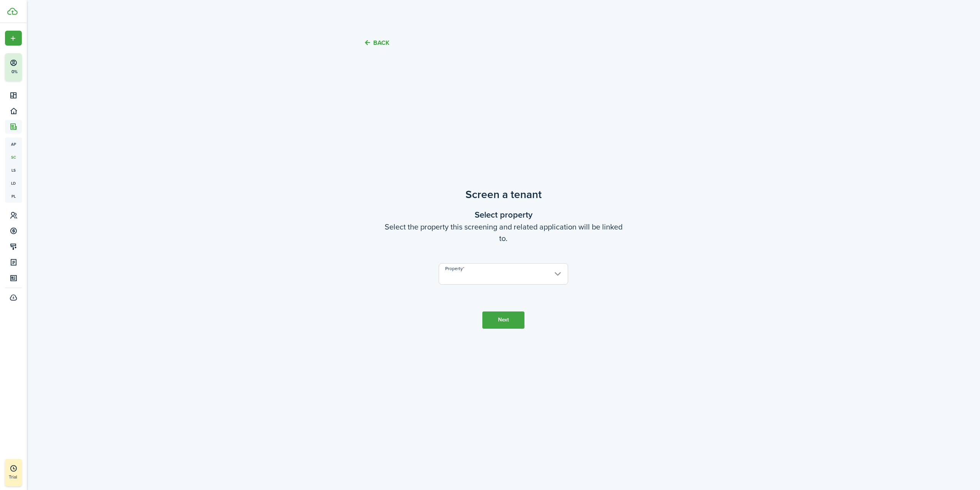 Image resolution: width=980 pixels, height=490 pixels. What do you see at coordinates (14, 196) in the screenshot?
I see `a: pl` at bounding box center [14, 196].